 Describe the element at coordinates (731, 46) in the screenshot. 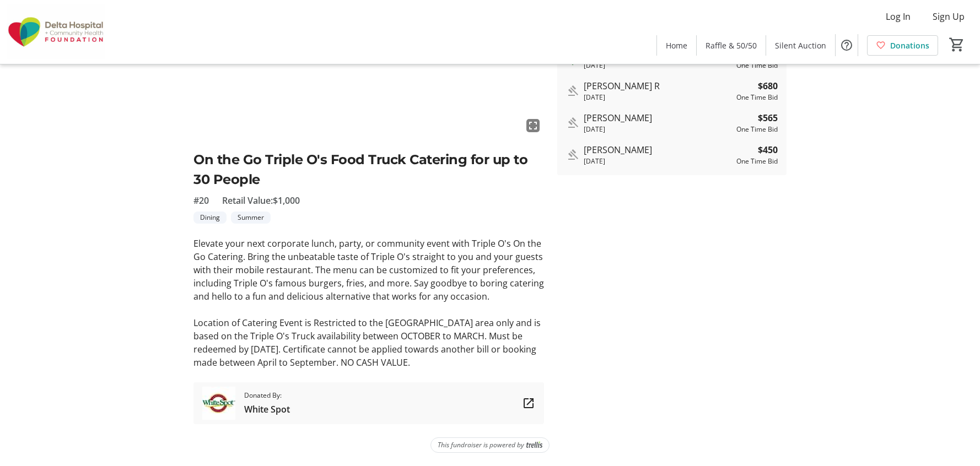

I see `a: Raffle & 50/50` at that location.